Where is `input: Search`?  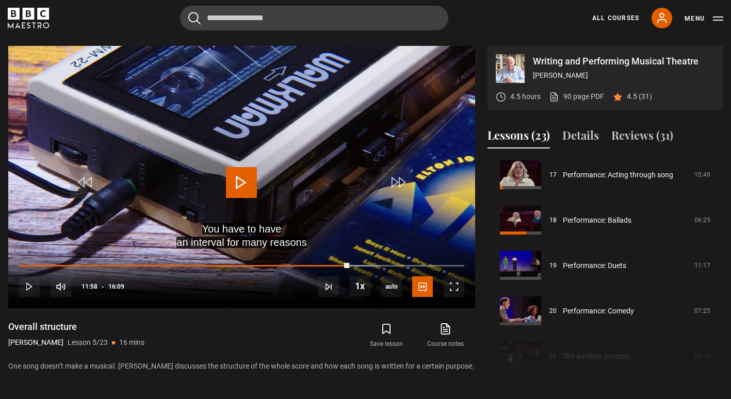 input: Search is located at coordinates (314, 18).